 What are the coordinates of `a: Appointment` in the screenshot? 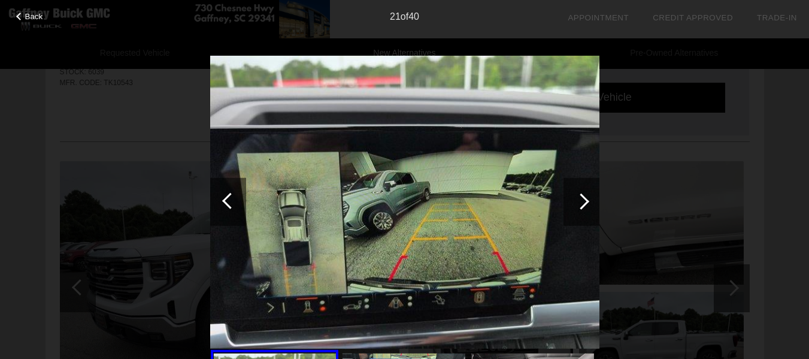 It's located at (598, 17).